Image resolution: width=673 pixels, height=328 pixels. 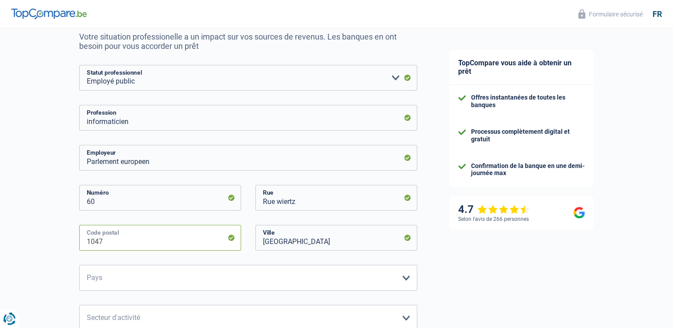 I want to click on img: Advertisement, so click(x=2, y=244).